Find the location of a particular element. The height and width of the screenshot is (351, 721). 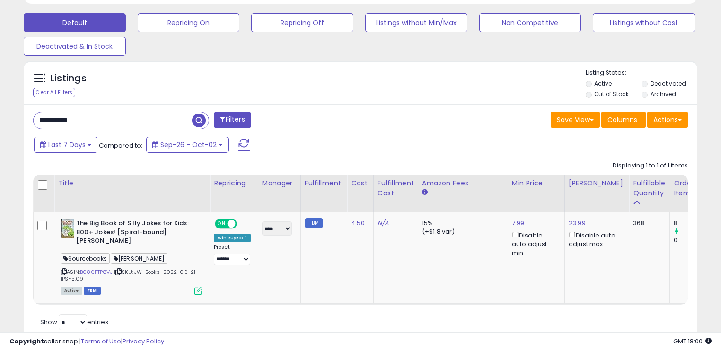

label: Archived is located at coordinates (663, 94).